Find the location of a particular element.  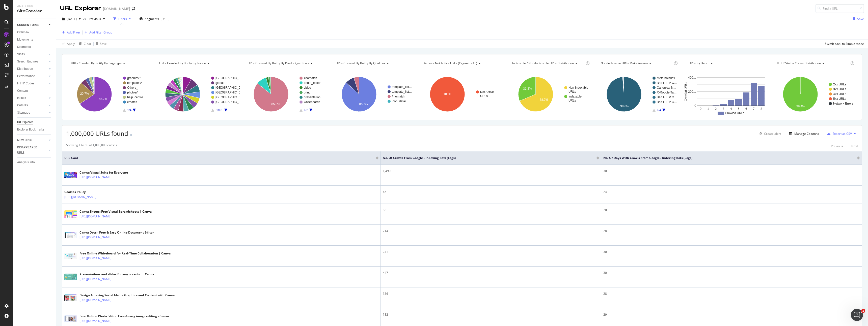

div: Add Filter is located at coordinates (73, 32).